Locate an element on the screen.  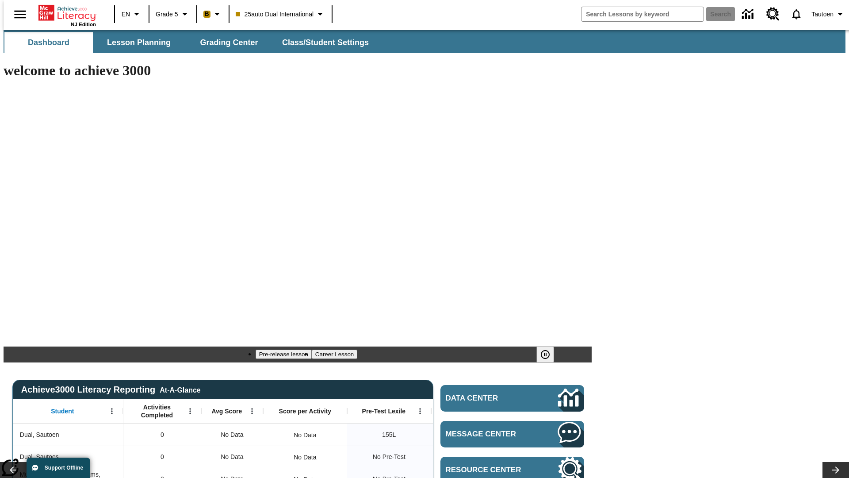
div: 0, Dual, Sautoen is located at coordinates (162, 434).